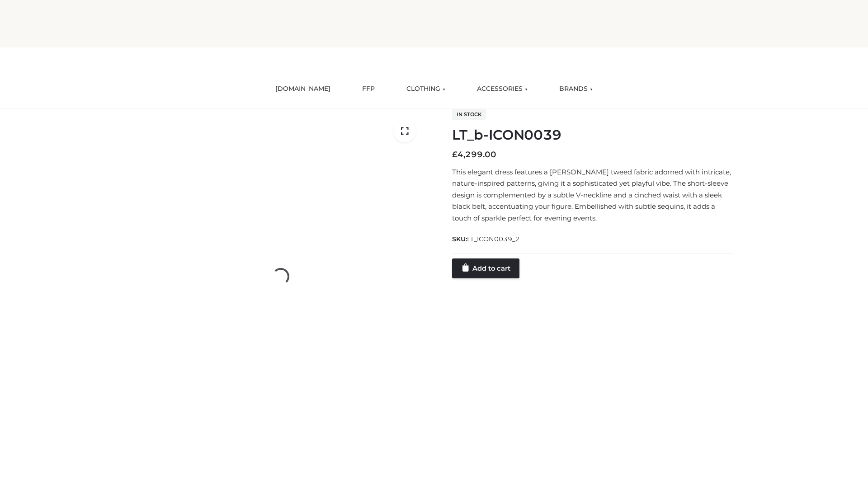 The image size is (868, 488). What do you see at coordinates (493, 239) in the screenshot?
I see `span: LT_ICON0039_2` at bounding box center [493, 239].